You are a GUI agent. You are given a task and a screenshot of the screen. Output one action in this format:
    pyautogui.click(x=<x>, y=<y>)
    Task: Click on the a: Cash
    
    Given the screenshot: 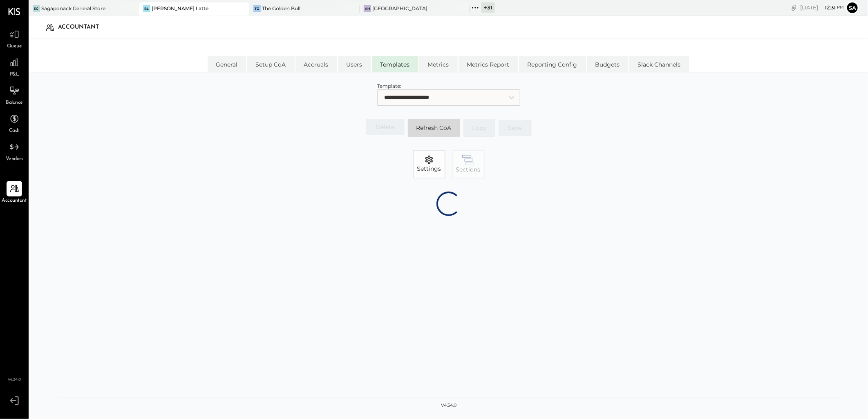 What is the action you would take?
    pyautogui.click(x=14, y=123)
    